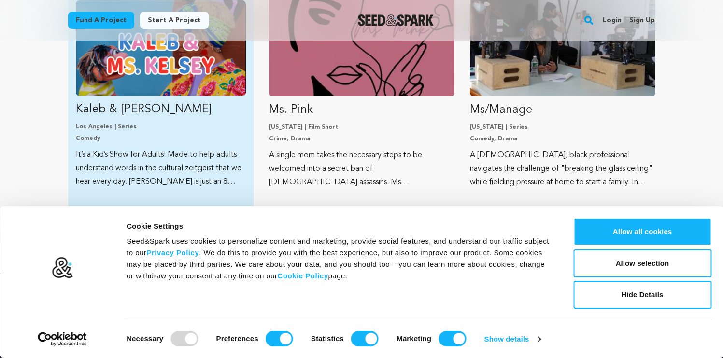  I want to click on p: Comedy, Drama, so click(563, 139).